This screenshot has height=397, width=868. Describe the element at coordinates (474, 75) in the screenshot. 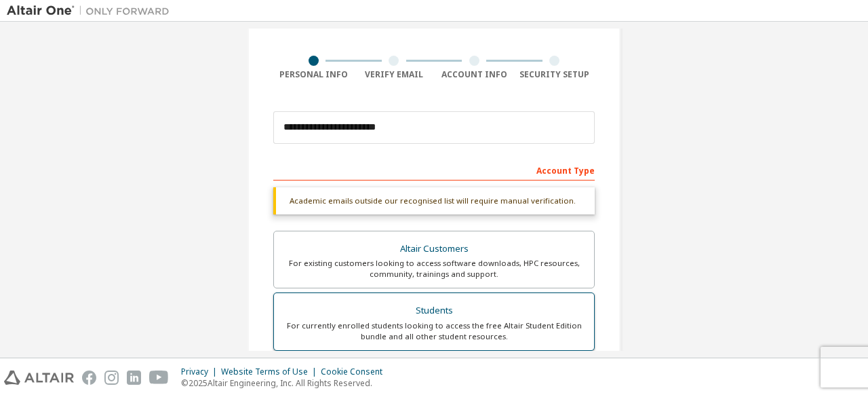

I see `div: Account Info` at that location.